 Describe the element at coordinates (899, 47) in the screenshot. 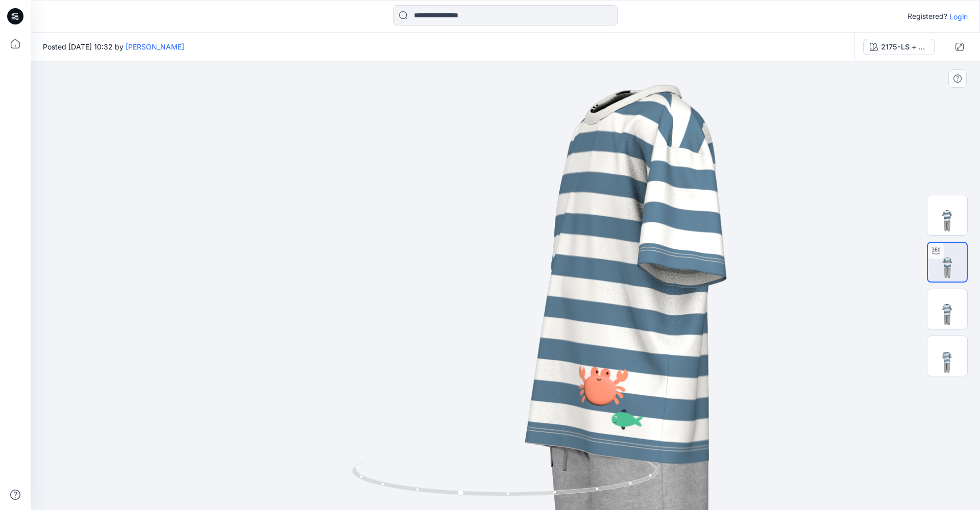

I see `button: 2175-LS + crab` at that location.